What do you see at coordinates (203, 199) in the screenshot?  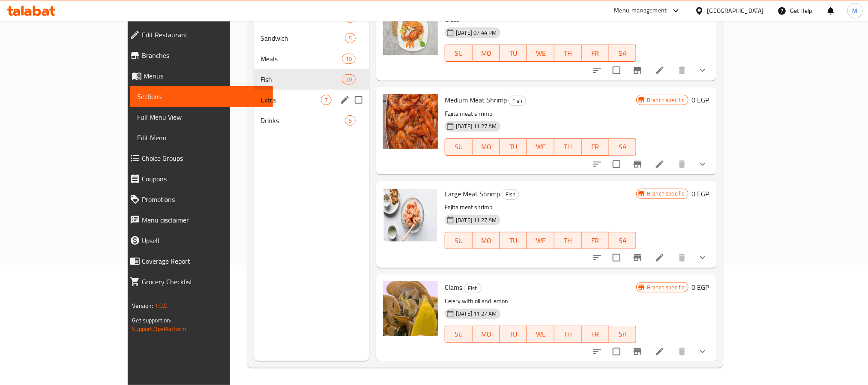 I see `span: Promotions` at bounding box center [203, 199].